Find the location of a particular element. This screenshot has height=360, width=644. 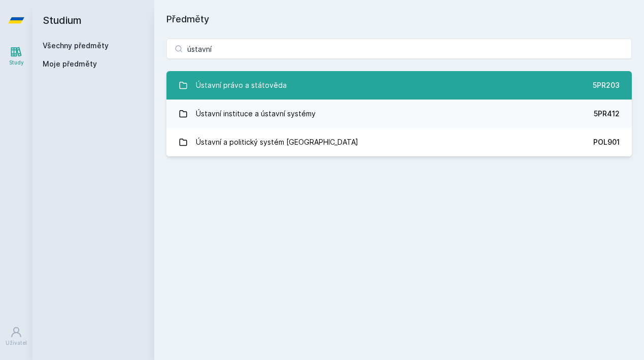

h1: Předměty is located at coordinates (399, 19).